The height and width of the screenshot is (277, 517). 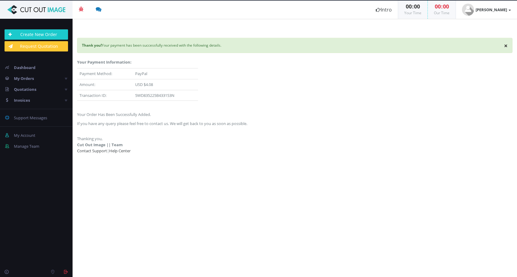 What do you see at coordinates (25, 89) in the screenshot?
I see `span: Quotations` at bounding box center [25, 89].